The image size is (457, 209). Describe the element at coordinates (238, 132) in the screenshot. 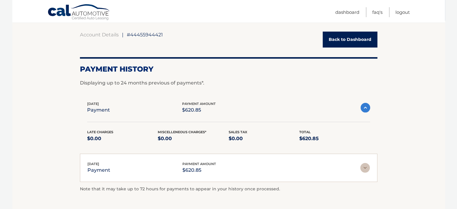

I see `span: Sales Tax` at that location.